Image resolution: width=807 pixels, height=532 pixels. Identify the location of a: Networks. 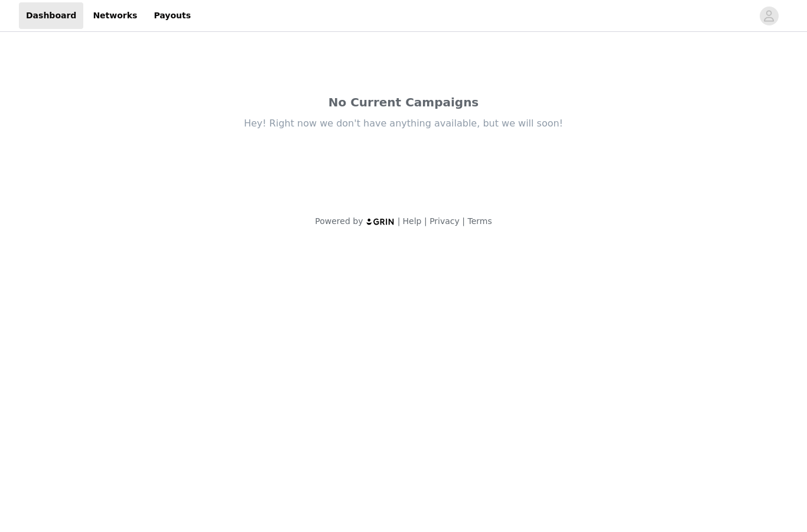
(115, 15).